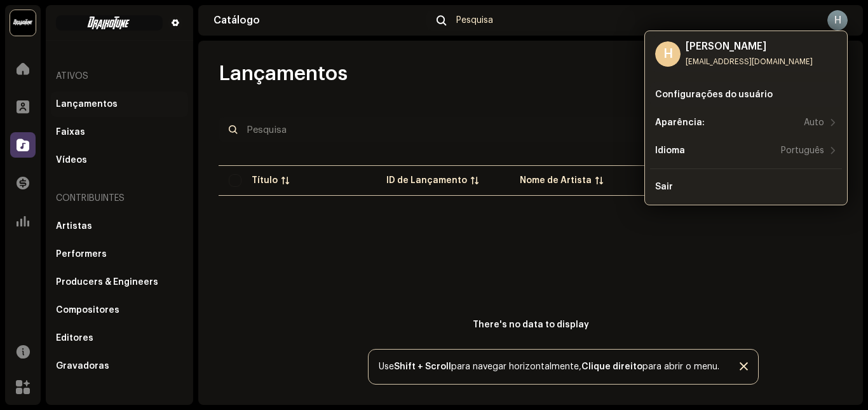 Image resolution: width=868 pixels, height=410 pixels. What do you see at coordinates (120, 132) in the screenshot?
I see `re-m-nav-item: Faixas` at bounding box center [120, 132].